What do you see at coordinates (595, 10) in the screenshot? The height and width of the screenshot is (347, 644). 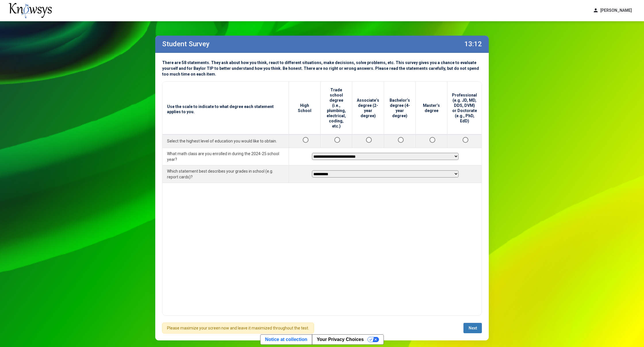 I see `span: person` at bounding box center [595, 10].